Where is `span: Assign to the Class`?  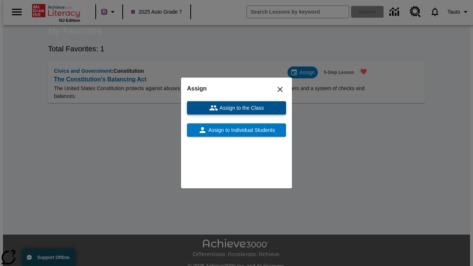
span: Assign to the Class is located at coordinates (241, 108).